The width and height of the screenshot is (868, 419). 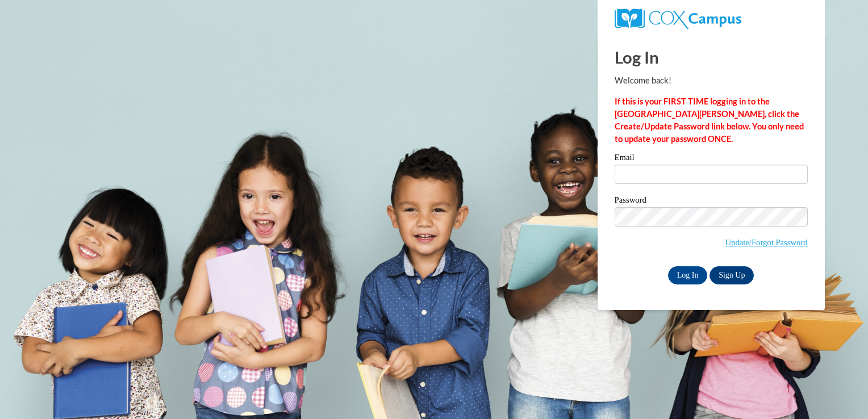 What do you see at coordinates (711, 57) in the screenshot?
I see `h1: Log In` at bounding box center [711, 57].